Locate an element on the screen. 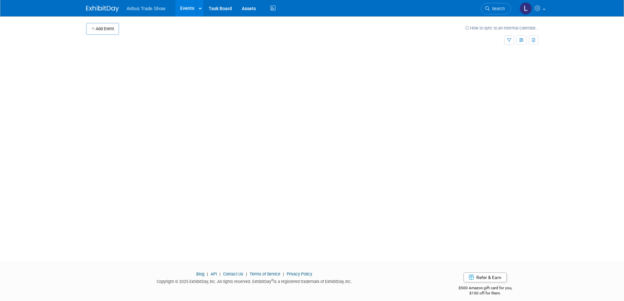 The width and height of the screenshot is (624, 301). a: How to sync to an external calendar... is located at coordinates (501, 28).